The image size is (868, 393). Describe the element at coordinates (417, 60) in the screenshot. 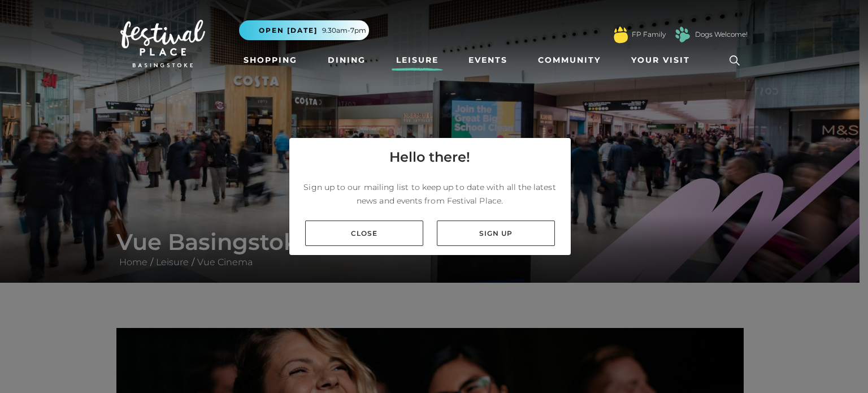

I see `a: Leisure` at that location.